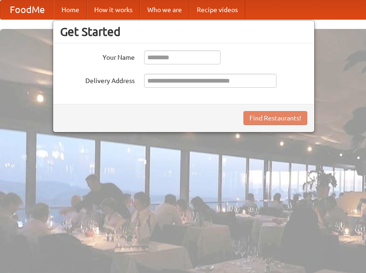 This screenshot has height=273, width=366. Describe the element at coordinates (218, 10) in the screenshot. I see `a: Recipe videos` at that location.